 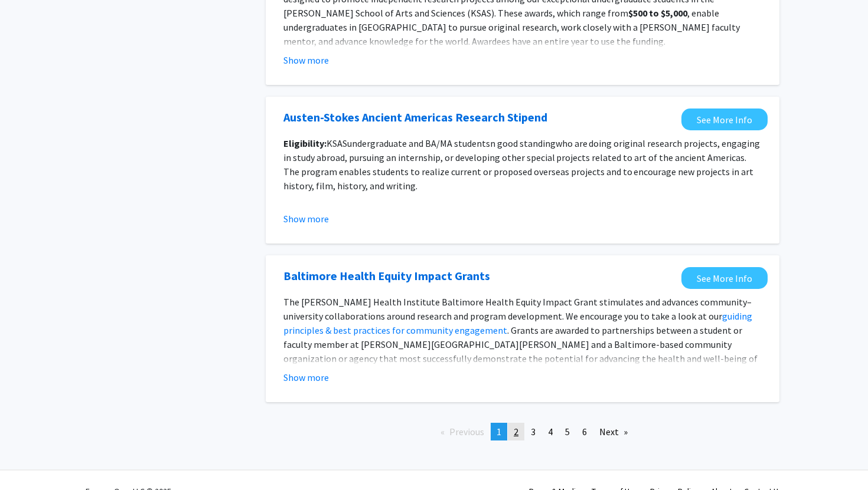 What do you see at coordinates (305, 144) in the screenshot?
I see `strong: Eligibility:` at bounding box center [305, 144].